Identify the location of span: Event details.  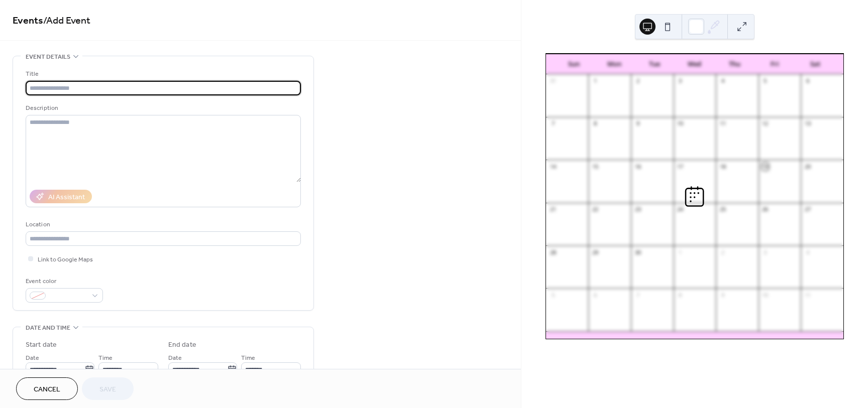
(48, 56).